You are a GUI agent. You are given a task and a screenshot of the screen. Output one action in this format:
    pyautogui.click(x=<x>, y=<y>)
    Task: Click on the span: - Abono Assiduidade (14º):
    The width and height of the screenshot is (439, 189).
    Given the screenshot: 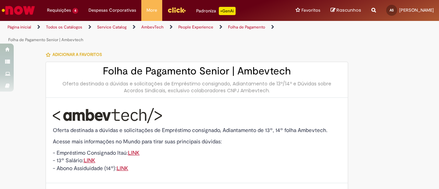 What is the action you would take?
    pyautogui.click(x=91, y=169)
    